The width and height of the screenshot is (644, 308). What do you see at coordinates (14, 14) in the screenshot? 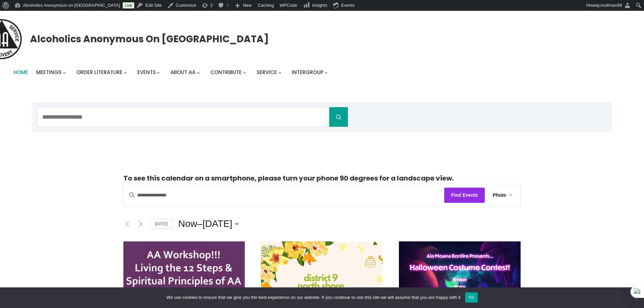
I see `img: logo_orange.svg` at bounding box center [14, 14].